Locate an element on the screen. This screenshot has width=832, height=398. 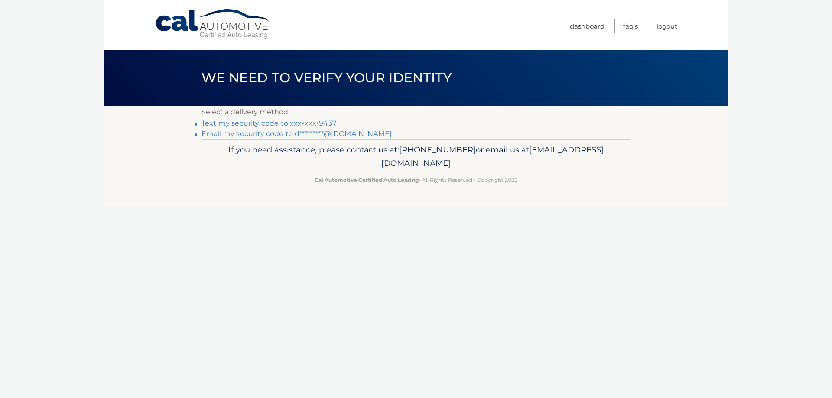
a: Cal Automotive is located at coordinates (213, 24).